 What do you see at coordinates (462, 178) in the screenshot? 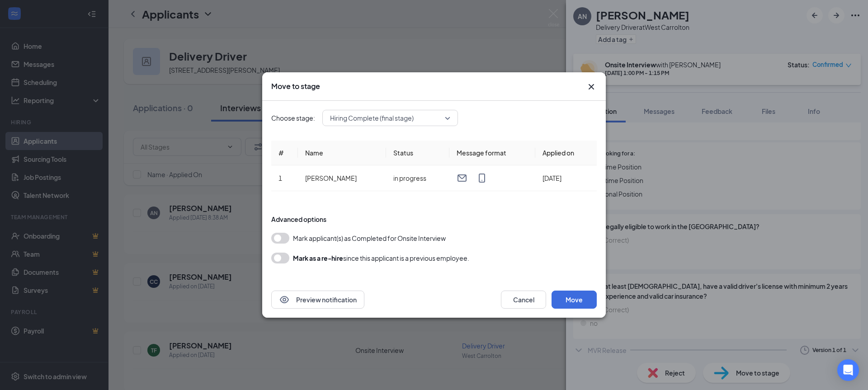
I see `svg: Email` at bounding box center [462, 178].